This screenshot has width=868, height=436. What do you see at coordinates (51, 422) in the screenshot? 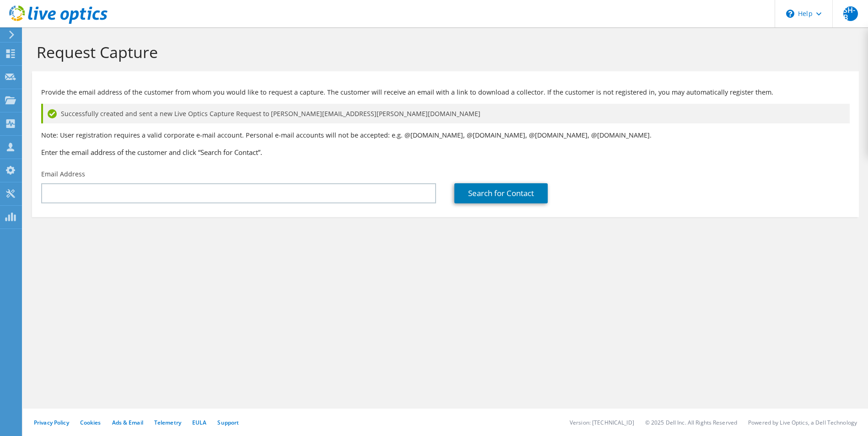
I see `a: Privacy Policy` at bounding box center [51, 422].